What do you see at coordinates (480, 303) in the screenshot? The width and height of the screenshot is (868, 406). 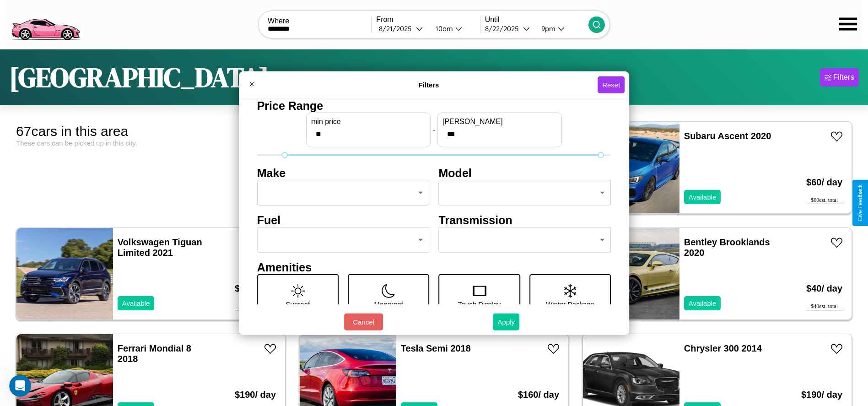 I see `p: Touch Display` at bounding box center [480, 303].